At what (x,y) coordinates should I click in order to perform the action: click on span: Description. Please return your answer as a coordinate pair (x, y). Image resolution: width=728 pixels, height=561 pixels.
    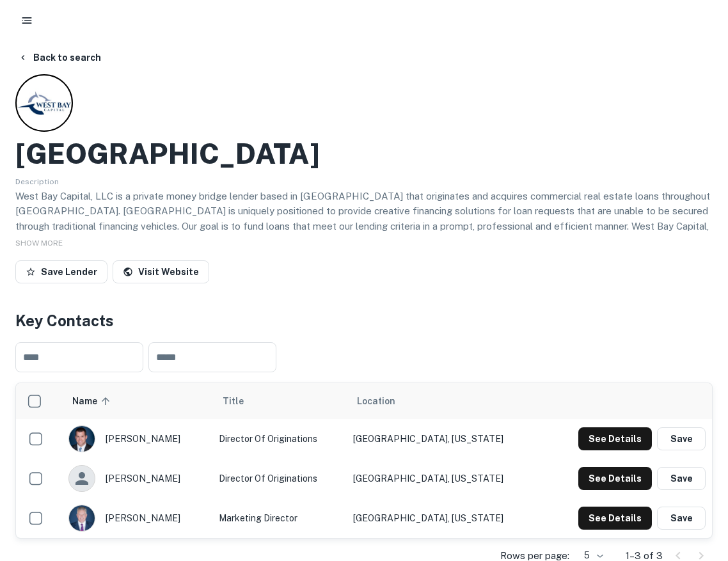
    Looking at the image, I should click on (37, 182).